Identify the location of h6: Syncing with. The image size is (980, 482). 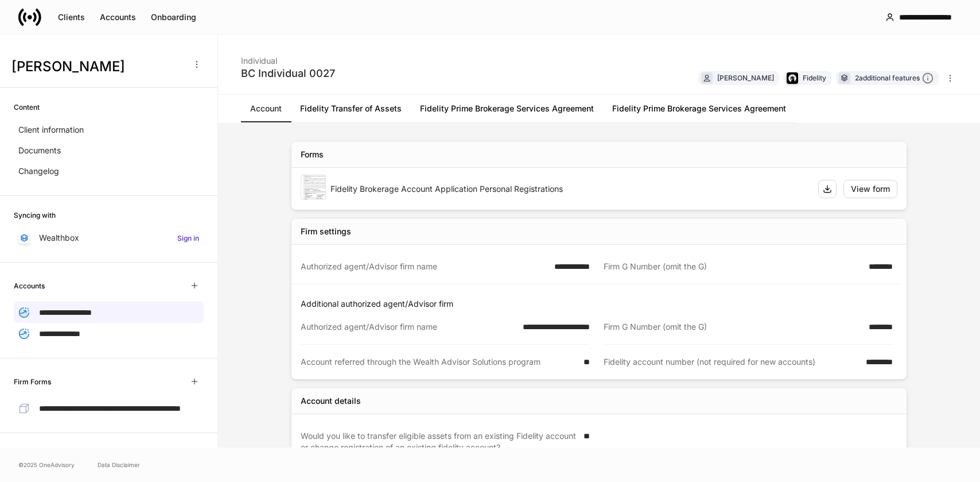
(34, 215).